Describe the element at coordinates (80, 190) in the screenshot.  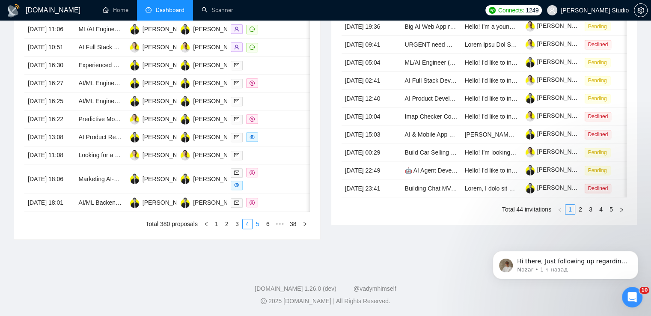
I see `div: Обычно мы отвечаем в течение менее минуты` at that location.